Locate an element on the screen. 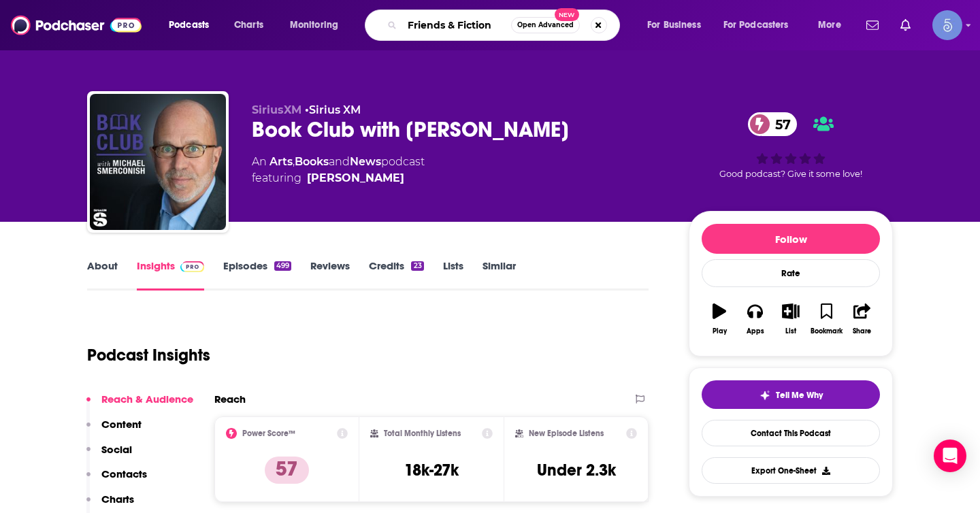 Image resolution: width=980 pixels, height=513 pixels. h3: 18k-27k is located at coordinates (431, 470).